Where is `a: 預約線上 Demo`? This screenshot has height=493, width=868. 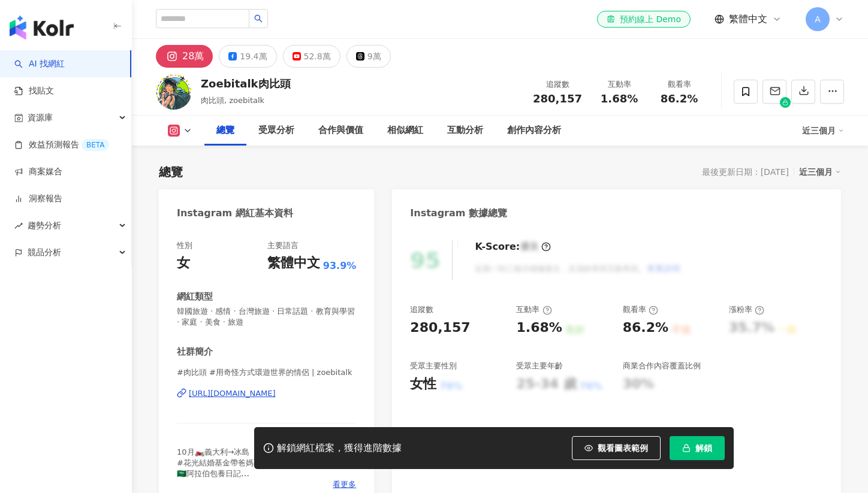 a: 預約線上 Demo is located at coordinates (644, 19).